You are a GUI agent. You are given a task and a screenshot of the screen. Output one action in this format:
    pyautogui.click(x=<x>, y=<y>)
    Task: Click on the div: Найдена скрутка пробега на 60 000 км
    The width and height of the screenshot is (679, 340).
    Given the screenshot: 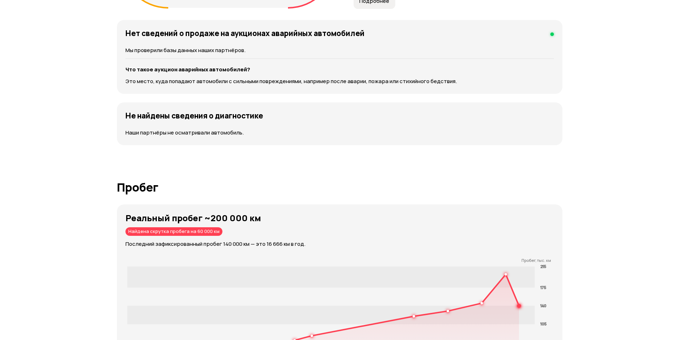 What is the action you would take?
    pyautogui.click(x=174, y=231)
    